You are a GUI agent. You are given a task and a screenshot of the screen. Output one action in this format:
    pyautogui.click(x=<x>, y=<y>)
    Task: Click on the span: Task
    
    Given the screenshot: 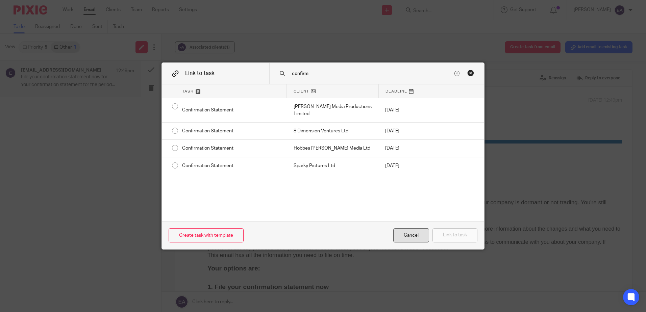 What is the action you would take?
    pyautogui.click(x=188, y=91)
    